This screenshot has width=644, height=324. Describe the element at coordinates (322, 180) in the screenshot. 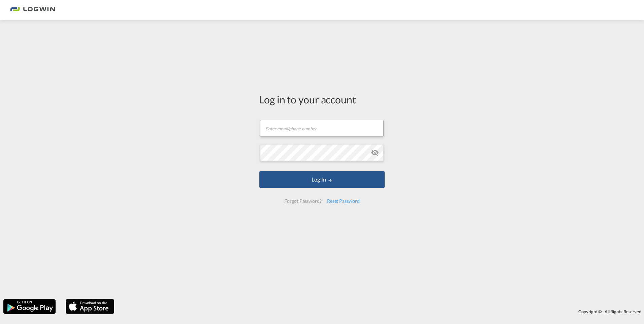

I see `button: LOGIN` at that location.